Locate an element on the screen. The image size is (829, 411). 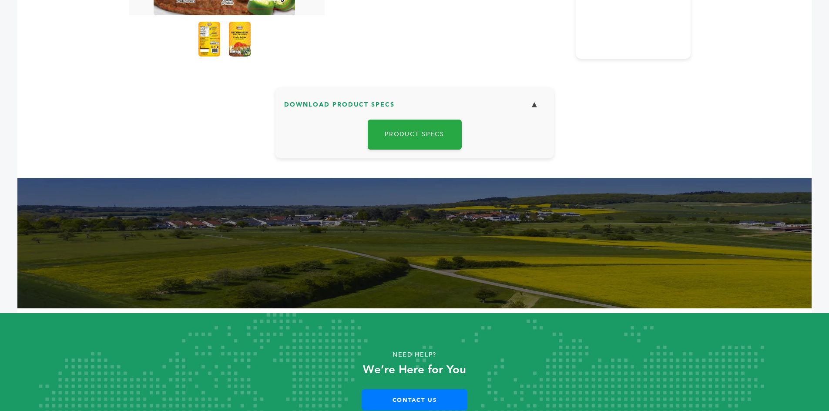
strong: We’re Here for You is located at coordinates (414, 370).